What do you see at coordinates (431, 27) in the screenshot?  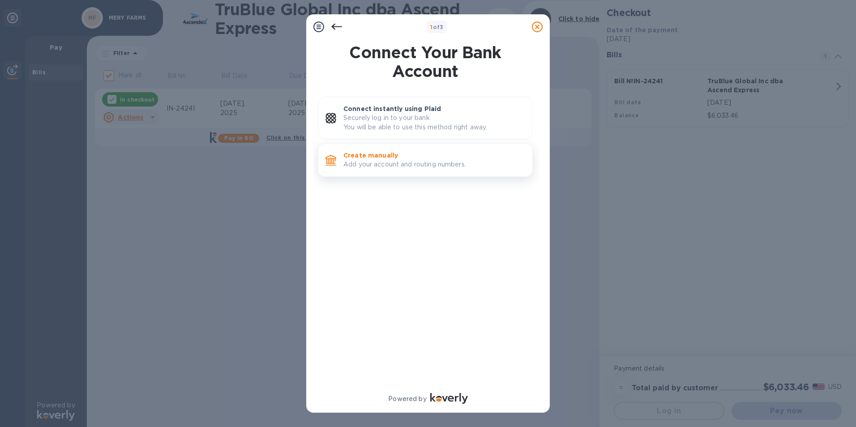 I see `span: 1` at bounding box center [431, 27].